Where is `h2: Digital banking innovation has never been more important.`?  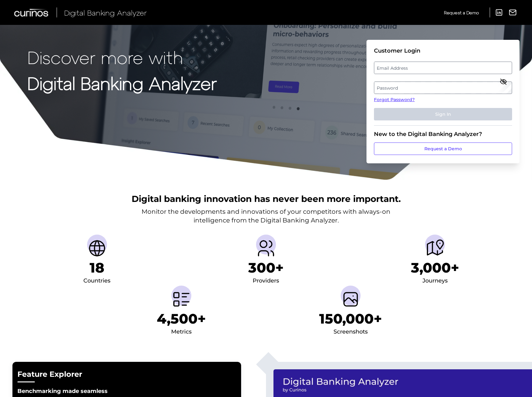
h2: Digital banking innovation has never been more important. is located at coordinates (266, 199).